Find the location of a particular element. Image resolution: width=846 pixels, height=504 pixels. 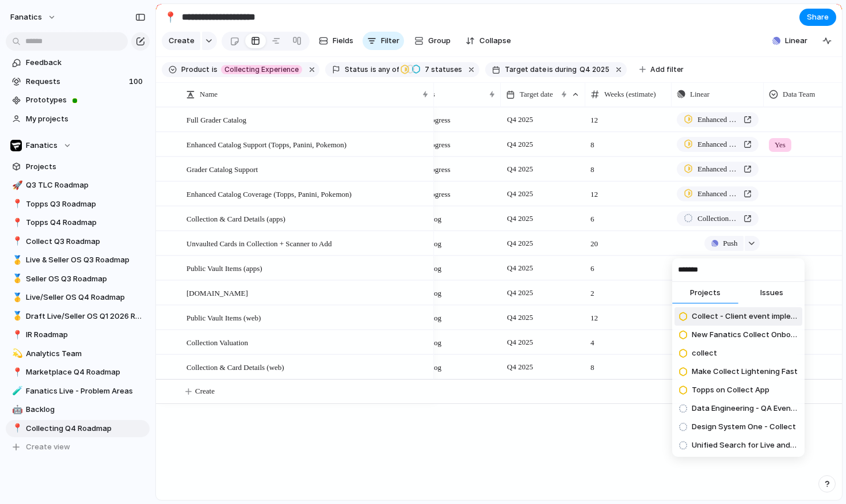

button: Projects is located at coordinates (705, 293).